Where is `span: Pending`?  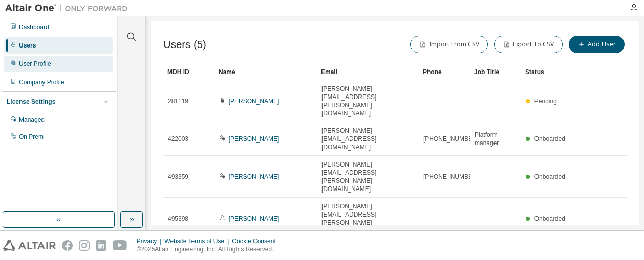
span: Pending is located at coordinates (545, 101).